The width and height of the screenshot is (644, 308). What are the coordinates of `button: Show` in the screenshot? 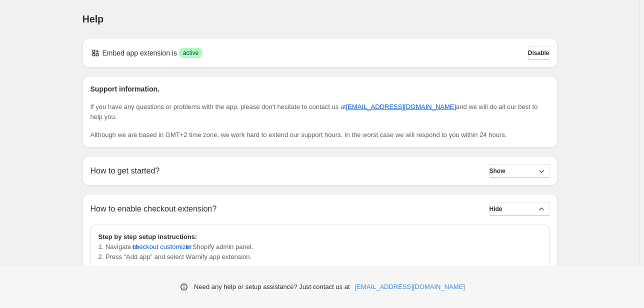 It's located at (520, 171).